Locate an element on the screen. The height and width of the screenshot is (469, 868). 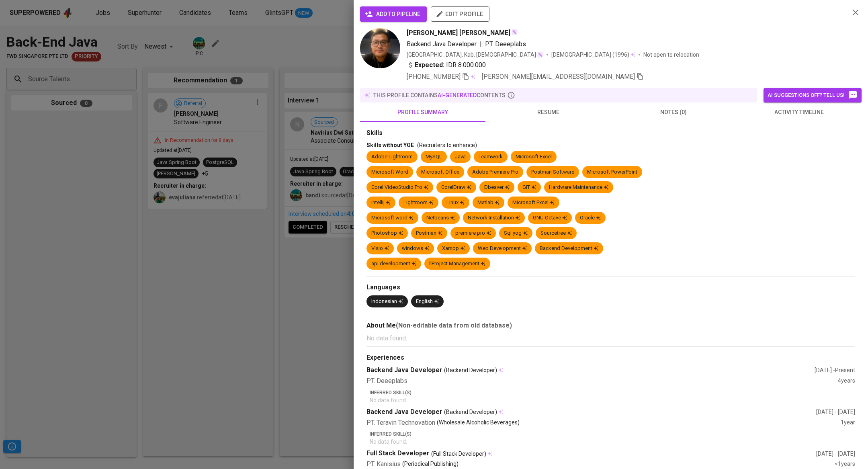
div: PT. Teravin Technovation is located at coordinates (604, 423).